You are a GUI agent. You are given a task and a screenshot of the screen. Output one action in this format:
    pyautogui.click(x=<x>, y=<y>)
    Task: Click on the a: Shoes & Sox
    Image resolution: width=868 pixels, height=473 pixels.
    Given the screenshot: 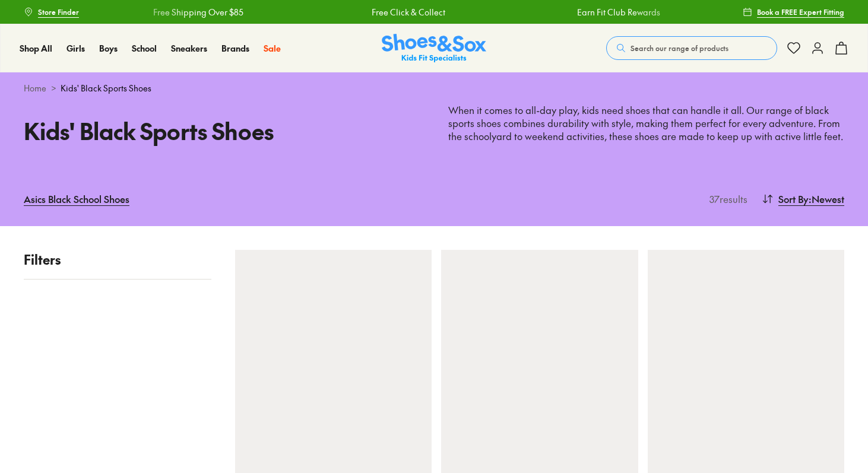 What is the action you would take?
    pyautogui.click(x=434, y=48)
    